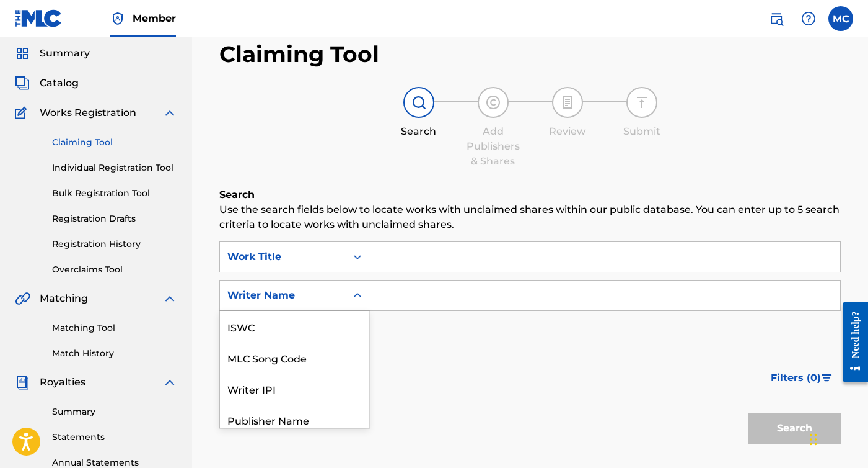 The height and width of the screenshot is (468, 868). I want to click on a: Bulk Registration Tool, so click(115, 193).